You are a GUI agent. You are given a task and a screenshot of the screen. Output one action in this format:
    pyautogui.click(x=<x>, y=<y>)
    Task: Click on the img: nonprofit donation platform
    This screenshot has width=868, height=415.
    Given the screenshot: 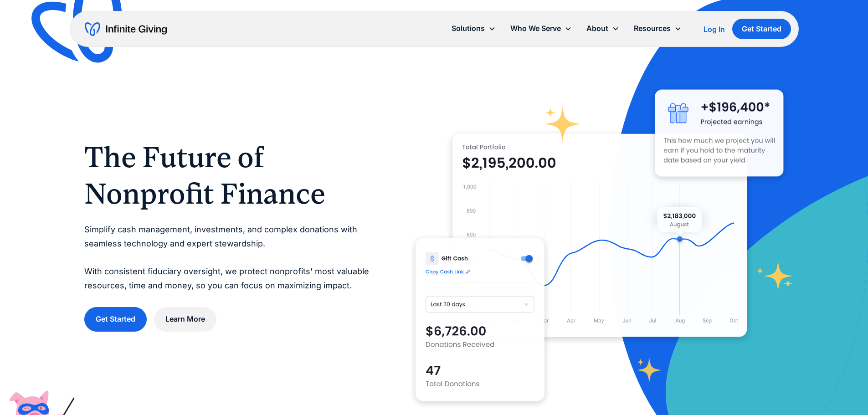 What is the action you would take?
    pyautogui.click(x=600, y=235)
    